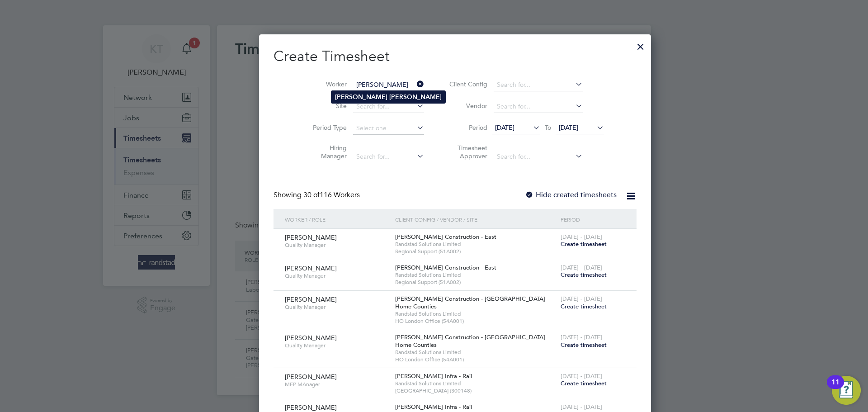 The height and width of the screenshot is (412, 868). What do you see at coordinates (467, 152) in the screenshot?
I see `label: Timesheet Approver` at bounding box center [467, 152].